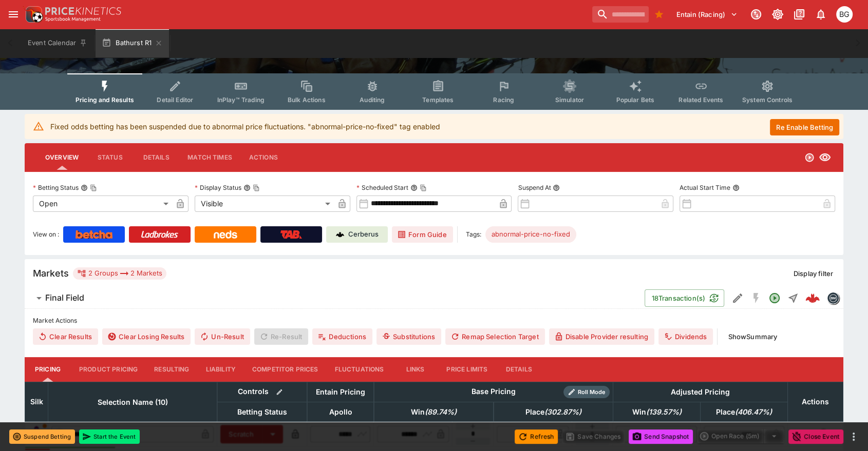 This screenshot has height=451, width=868. What do you see at coordinates (825, 157) in the screenshot?
I see `svg: Visible` at bounding box center [825, 157].